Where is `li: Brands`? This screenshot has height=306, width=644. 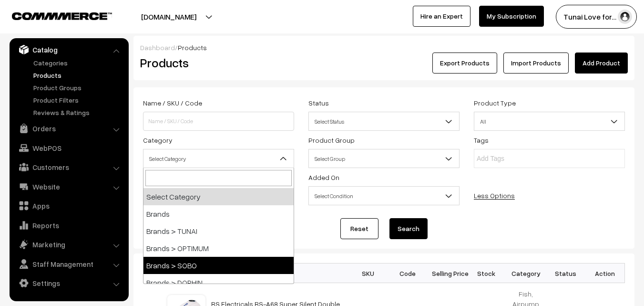 li: Brands is located at coordinates (218, 213).